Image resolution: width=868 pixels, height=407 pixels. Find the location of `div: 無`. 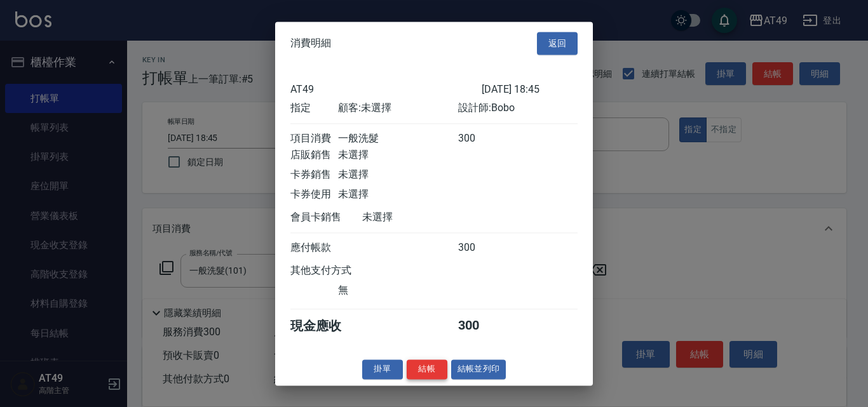

div: 無 is located at coordinates (397, 290).